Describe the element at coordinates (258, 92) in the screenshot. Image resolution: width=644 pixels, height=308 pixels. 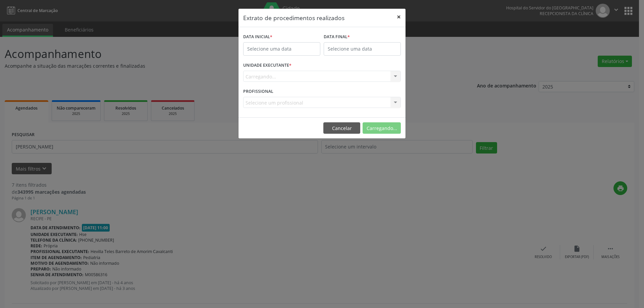
I see `label: PROFISSIONAL` at that location.